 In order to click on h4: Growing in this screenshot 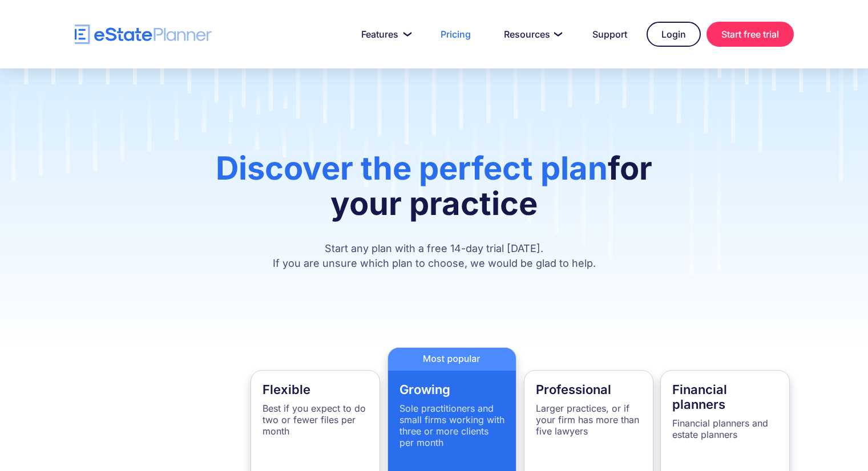, I will do `click(452, 389)`.